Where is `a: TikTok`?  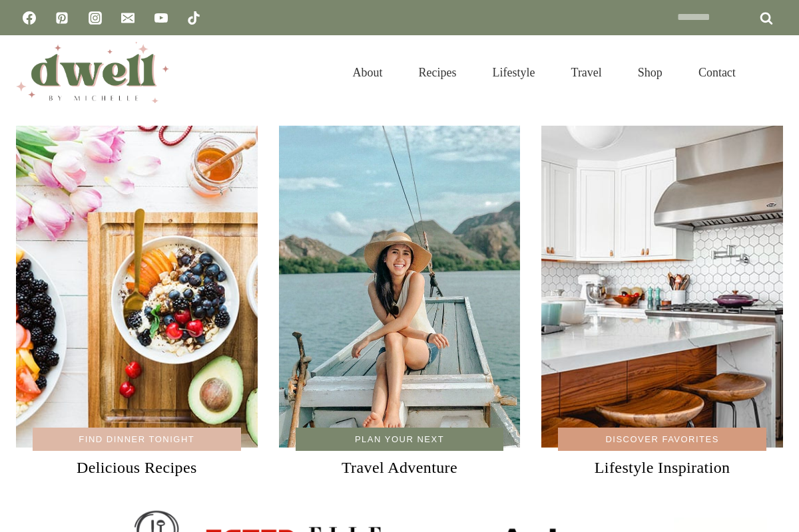
a: TikTok is located at coordinates (194, 18).